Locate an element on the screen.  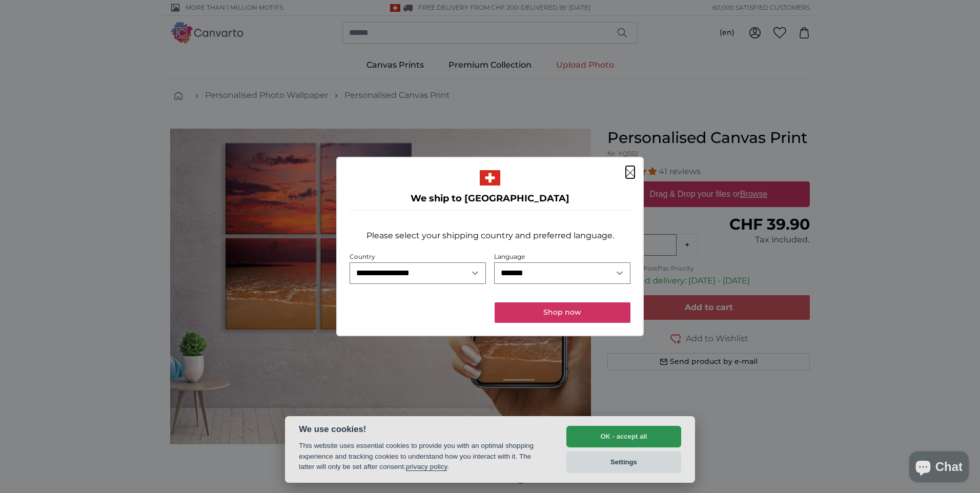
label: Country is located at coordinates (362, 256).